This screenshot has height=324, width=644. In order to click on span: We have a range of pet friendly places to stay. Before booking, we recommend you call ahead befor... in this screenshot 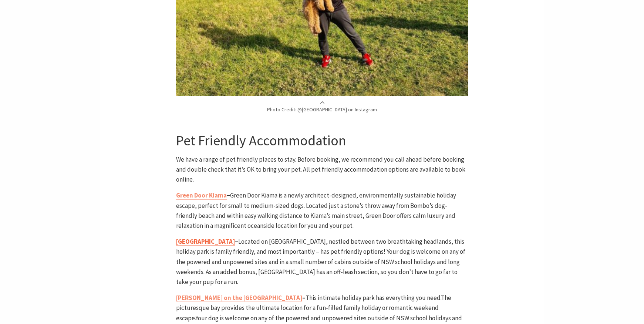, I will do `click(321, 169)`.